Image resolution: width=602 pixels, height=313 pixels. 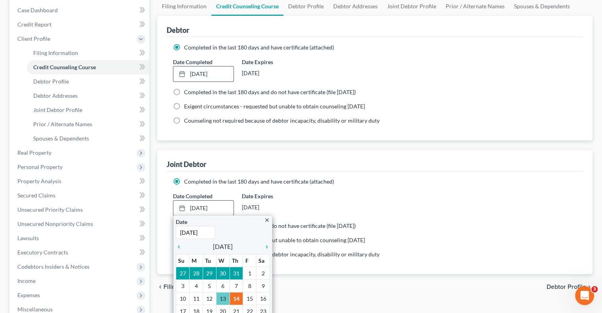 What do you see at coordinates (80, 25) in the screenshot?
I see `a: Credit Report` at bounding box center [80, 25].